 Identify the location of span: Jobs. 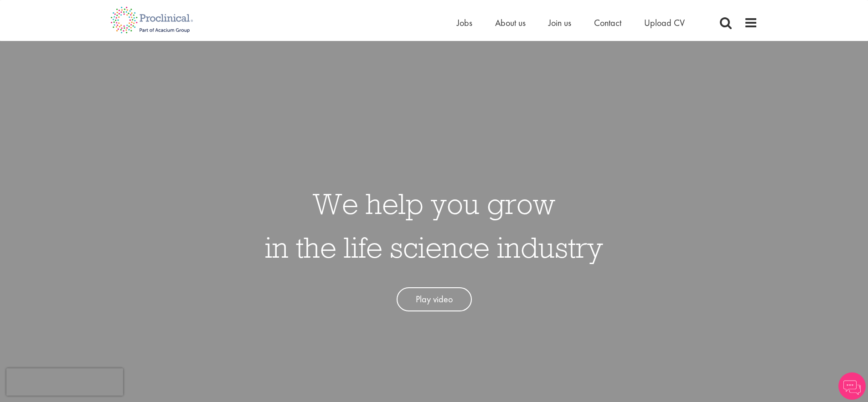
(465, 23).